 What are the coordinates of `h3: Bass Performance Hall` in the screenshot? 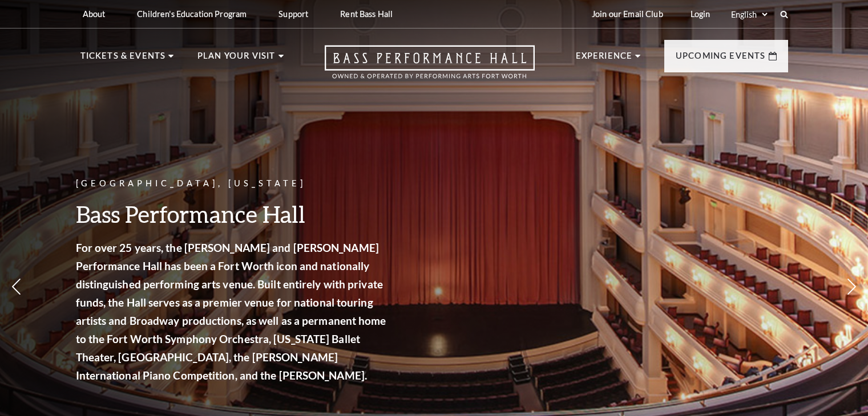 It's located at (233, 214).